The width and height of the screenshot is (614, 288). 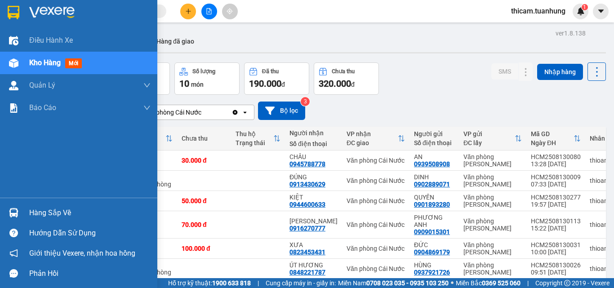 What do you see at coordinates (434, 157) in the screenshot?
I see `div: AN` at bounding box center [434, 157].